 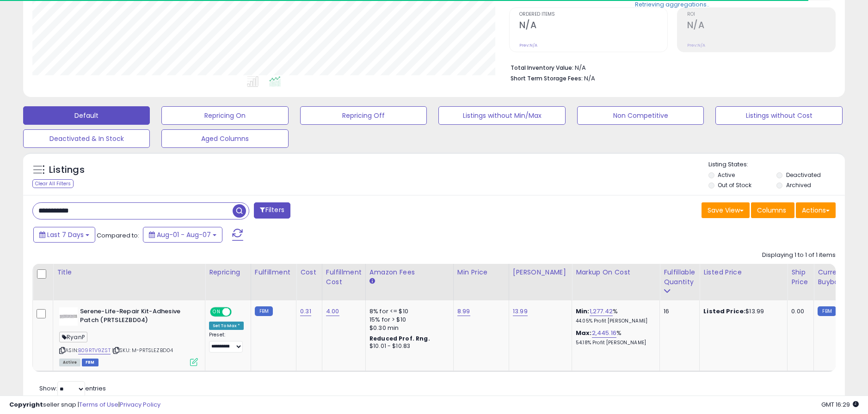 I want to click on b: Reduced Prof. Rng., so click(x=399, y=338).